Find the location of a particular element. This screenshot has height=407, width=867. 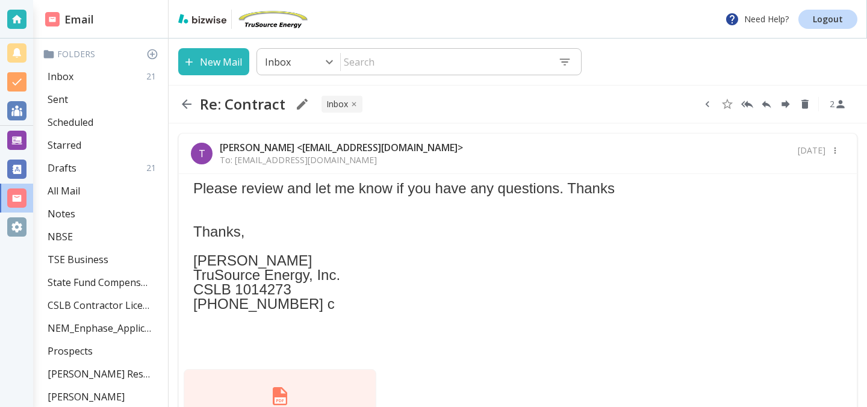

p: 2 is located at coordinates (832, 104).